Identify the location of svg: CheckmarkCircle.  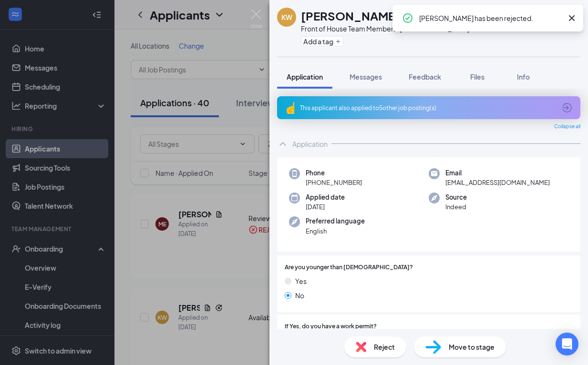
(407, 18).